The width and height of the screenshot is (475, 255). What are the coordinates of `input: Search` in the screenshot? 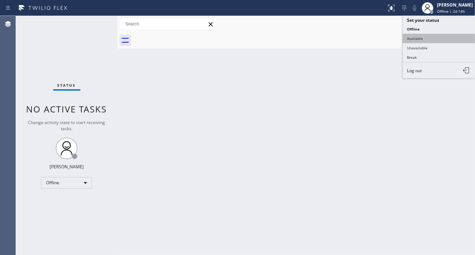 It's located at (169, 24).